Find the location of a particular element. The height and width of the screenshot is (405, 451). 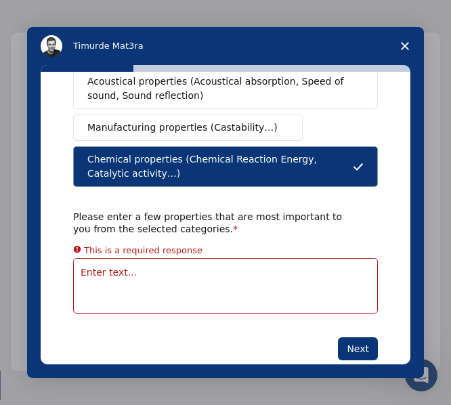

span: Chemical properties (Chemical Reaction Energy, Catalytic activity…) is located at coordinates (220, 166).